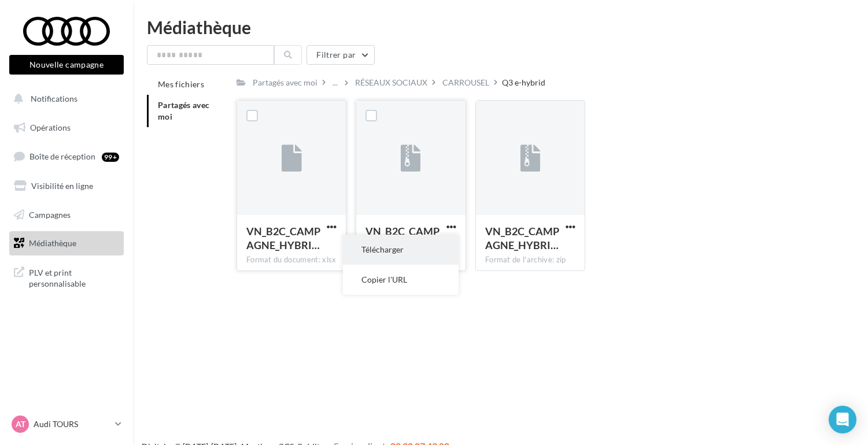 This screenshot has width=868, height=445. Describe the element at coordinates (285, 83) in the screenshot. I see `div: Partagés avec moi` at that location.